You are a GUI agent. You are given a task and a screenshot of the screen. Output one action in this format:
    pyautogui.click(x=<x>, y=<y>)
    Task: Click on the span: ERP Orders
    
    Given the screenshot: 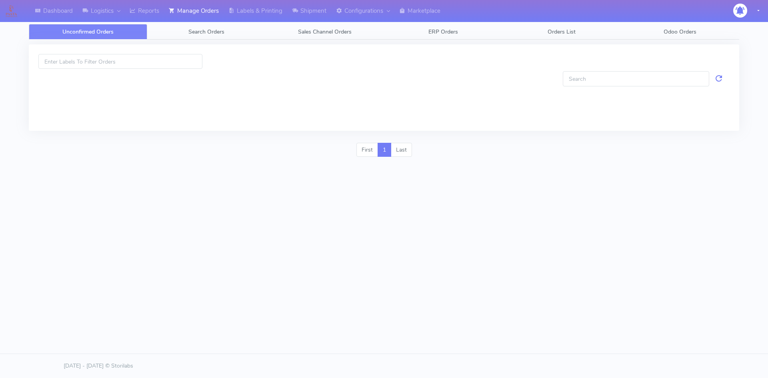 What is the action you would take?
    pyautogui.click(x=443, y=32)
    